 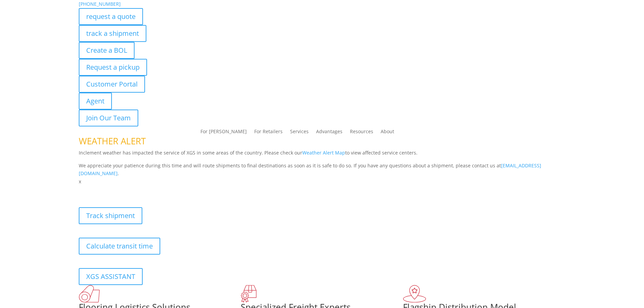 I want to click on p: Inclement weather has impacted the service of XGS in some areas of the country. Please check our ..., so click(x=322, y=155).